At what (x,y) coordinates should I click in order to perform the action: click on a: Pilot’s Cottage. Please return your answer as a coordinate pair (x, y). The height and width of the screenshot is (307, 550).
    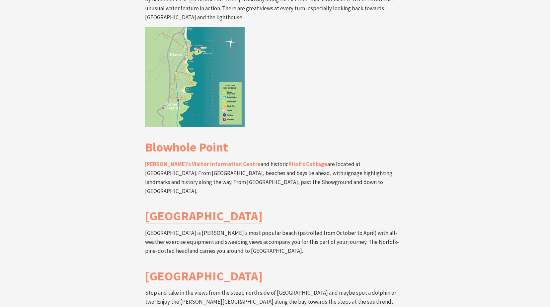
    Looking at the image, I should click on (308, 164).